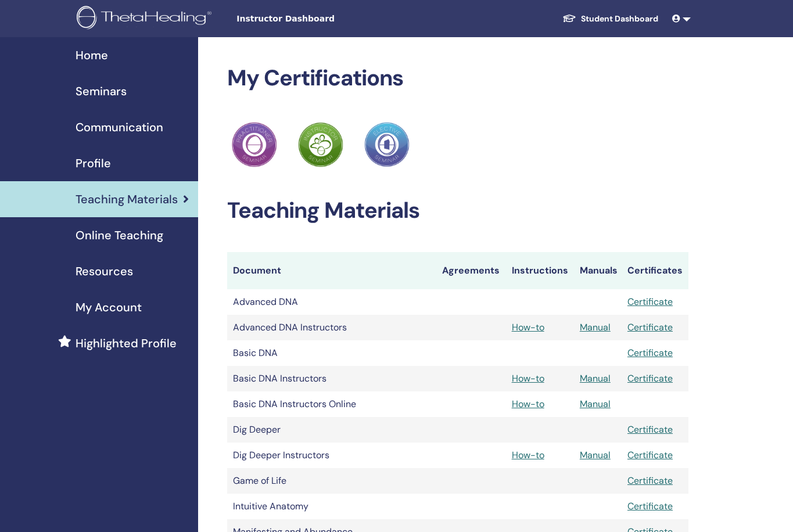 The height and width of the screenshot is (532, 793). Describe the element at coordinates (332, 353) in the screenshot. I see `td: Basic DNA` at that location.